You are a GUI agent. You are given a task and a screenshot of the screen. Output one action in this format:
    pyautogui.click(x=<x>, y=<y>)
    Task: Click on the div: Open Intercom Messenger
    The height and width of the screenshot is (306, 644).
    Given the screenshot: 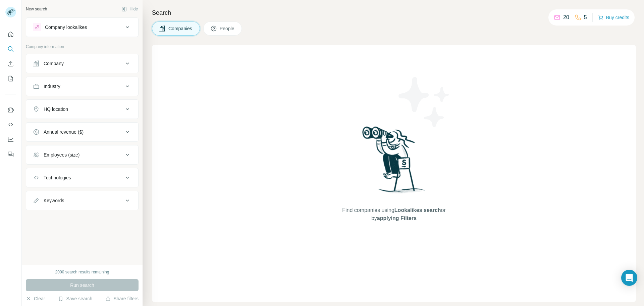 What is the action you would take?
    pyautogui.click(x=629, y=278)
    